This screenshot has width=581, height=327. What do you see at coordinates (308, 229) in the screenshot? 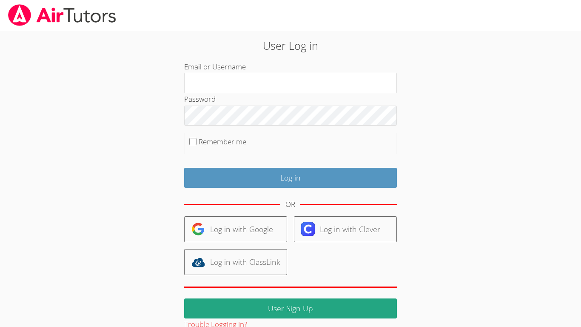
I see `img: clever-logo-6eab21bc6e7a338710f1a6ff85c0baf02591cd810cc4098c63d3a4b26e2feb20.svg` at bounding box center [308, 229].